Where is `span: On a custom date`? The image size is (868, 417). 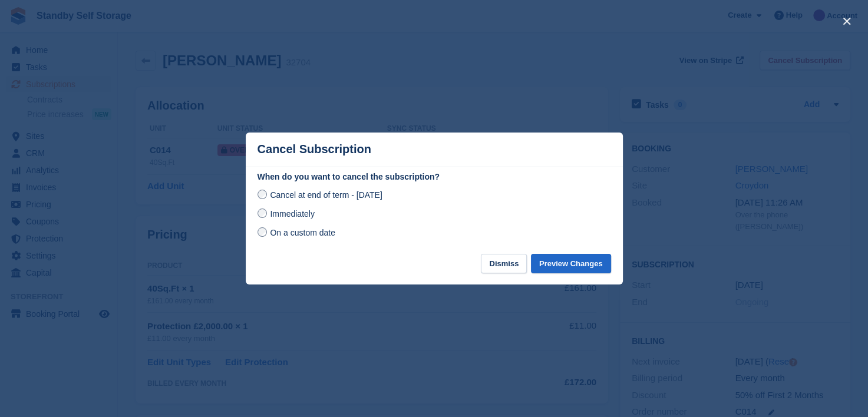
span: On a custom date is located at coordinates (302, 233).